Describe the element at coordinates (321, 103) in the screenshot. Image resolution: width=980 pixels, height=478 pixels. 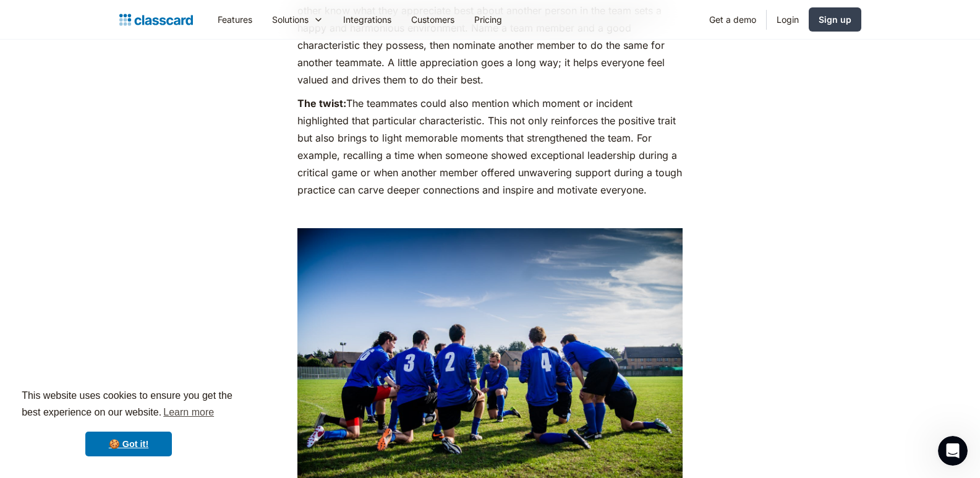
I see `strong: The twist:` at that location.